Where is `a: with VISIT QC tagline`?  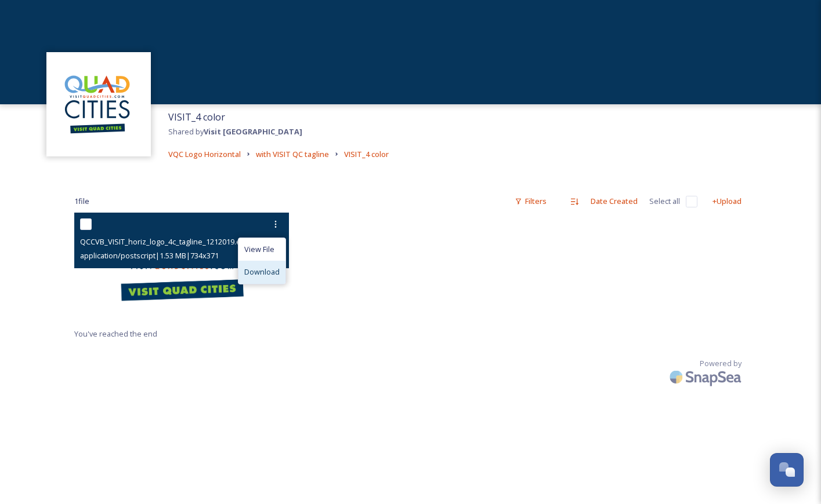 a: with VISIT QC tagline is located at coordinates (292, 154).